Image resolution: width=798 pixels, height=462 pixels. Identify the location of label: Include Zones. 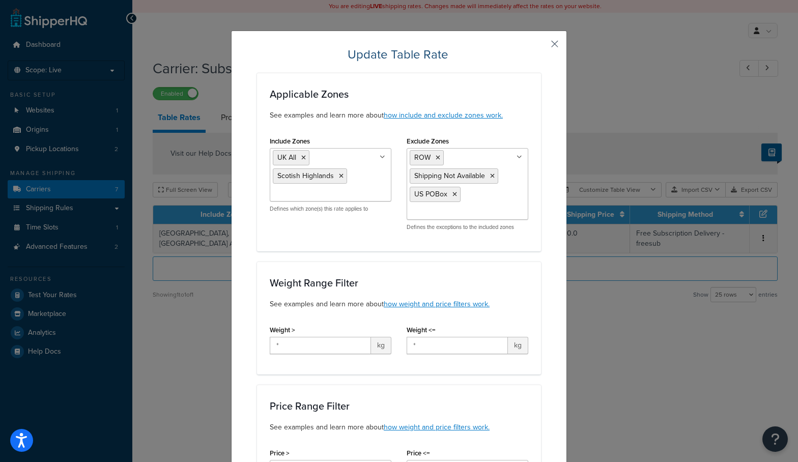
(290, 141).